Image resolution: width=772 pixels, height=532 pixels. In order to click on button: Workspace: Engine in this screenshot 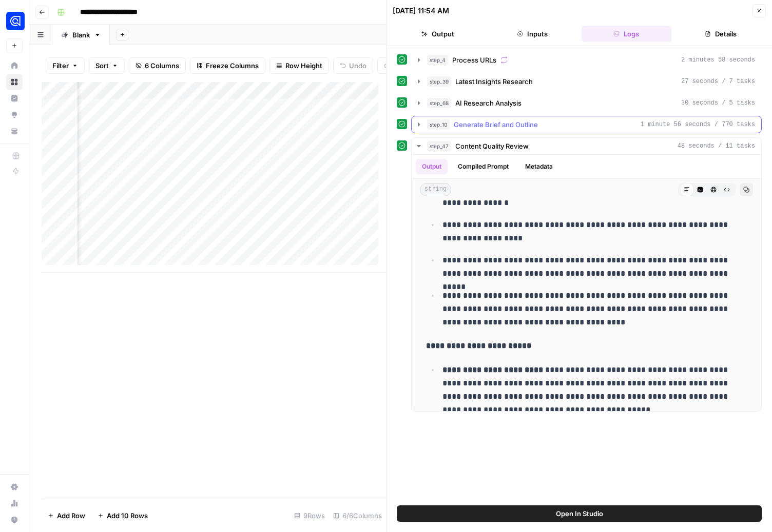, I will do `click(14, 21)`.